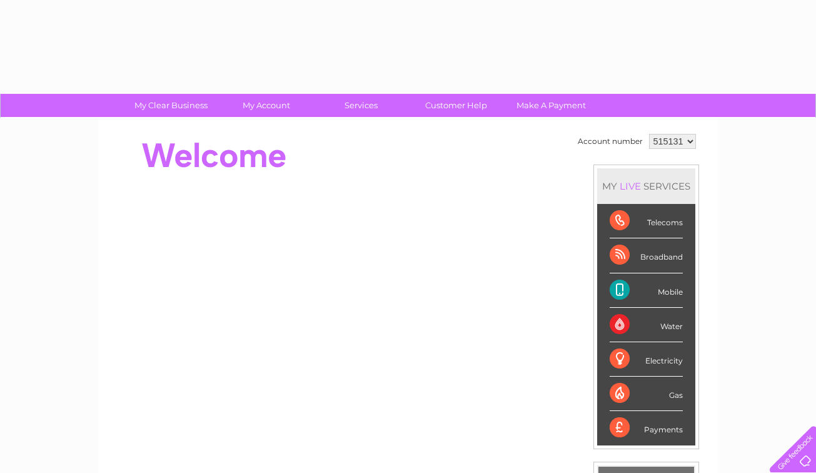  I want to click on div: Broadband, so click(646, 255).